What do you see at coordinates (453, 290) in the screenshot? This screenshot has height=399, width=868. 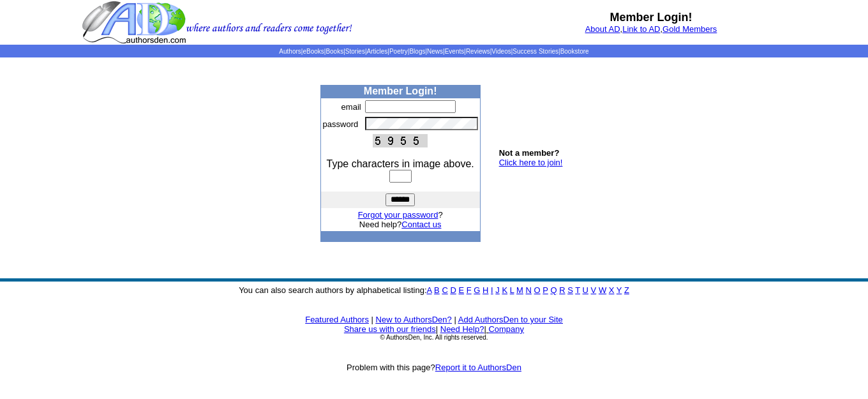 I see `a: D` at bounding box center [453, 290].